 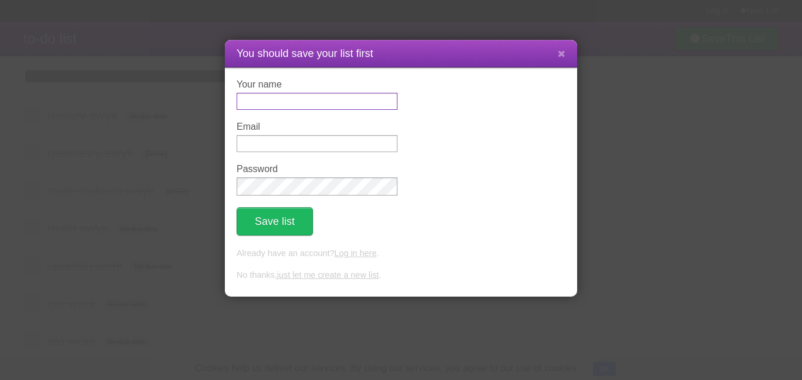 I want to click on label: Your name, so click(x=317, y=85).